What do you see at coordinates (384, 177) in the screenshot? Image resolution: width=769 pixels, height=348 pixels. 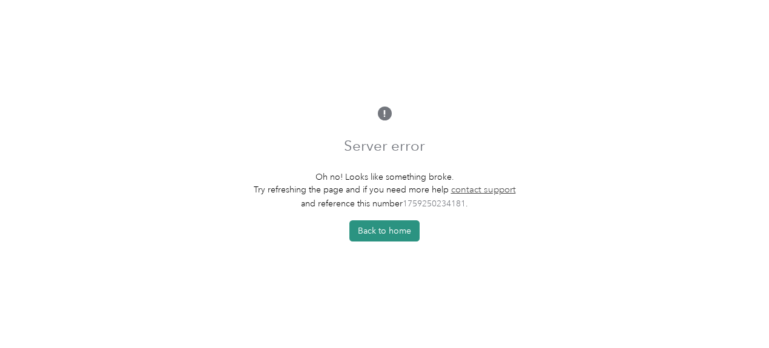 I see `p: Oh no! Looks like something broke.` at bounding box center [384, 177].